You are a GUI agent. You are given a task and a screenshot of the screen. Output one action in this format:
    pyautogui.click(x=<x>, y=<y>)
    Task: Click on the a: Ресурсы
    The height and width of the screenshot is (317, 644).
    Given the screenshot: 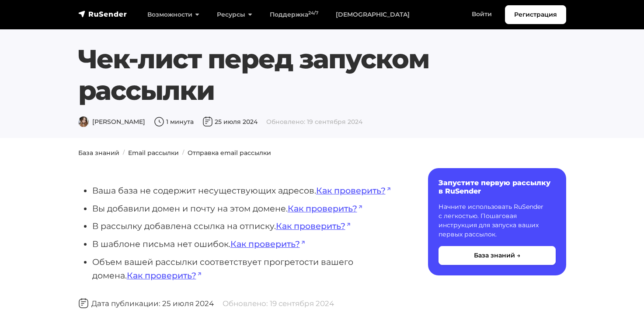 What is the action you would take?
    pyautogui.click(x=235, y=14)
    